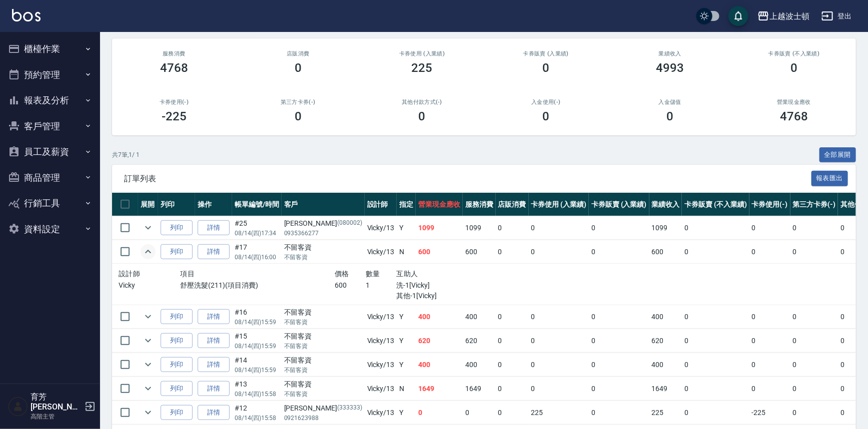 The image size is (868, 429). What do you see at coordinates (381, 205) in the screenshot?
I see `th: 設計師` at bounding box center [381, 205].